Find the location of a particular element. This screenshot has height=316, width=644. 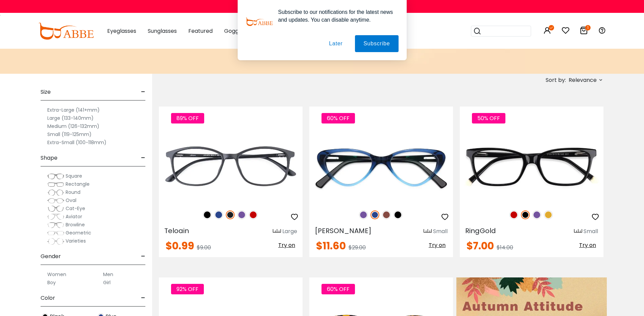

label: Women is located at coordinates (57, 274).